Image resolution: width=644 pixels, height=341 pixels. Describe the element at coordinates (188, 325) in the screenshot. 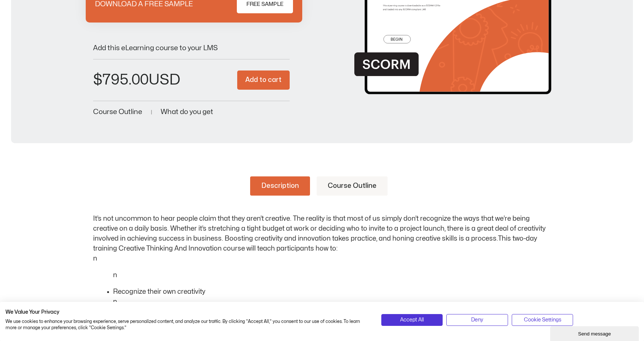

I see `p: We use cookies to enhance your browsing experience, serve personalized content, and analyze our t...` at that location.